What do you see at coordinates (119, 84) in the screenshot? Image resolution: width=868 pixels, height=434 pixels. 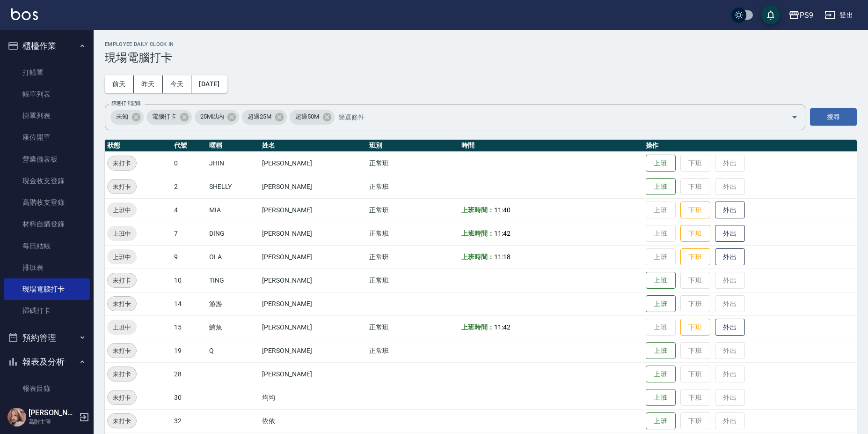 I see `button: 前天` at bounding box center [119, 84].